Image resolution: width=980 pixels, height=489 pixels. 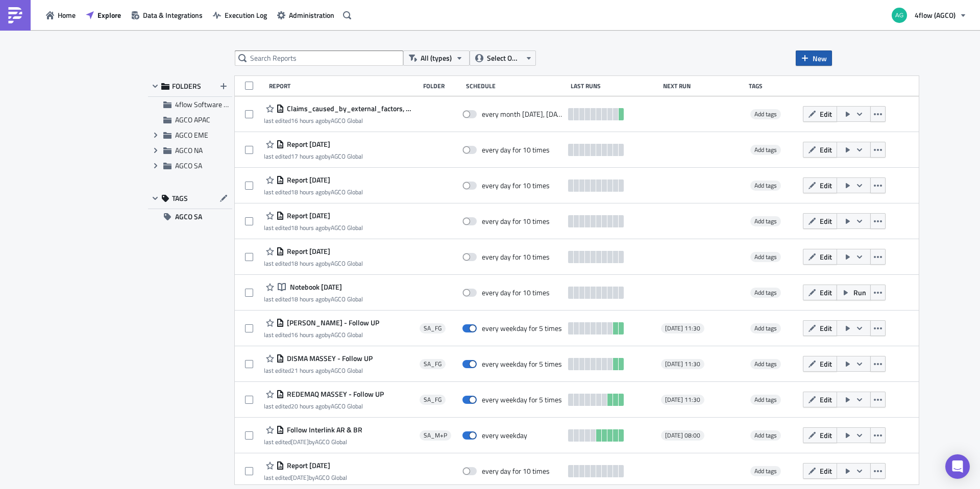 What do you see at coordinates (308, 335) in the screenshot?
I see `time: 2025-08-26T20:05:47Z` at bounding box center [308, 335].